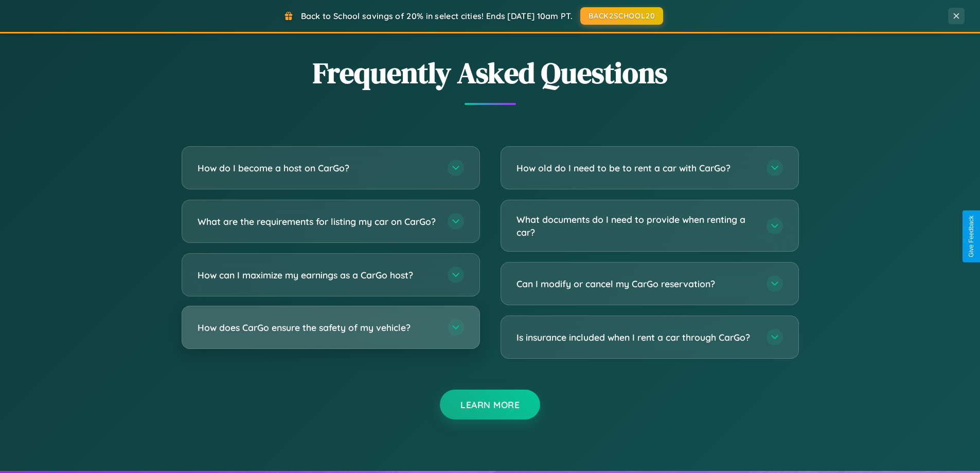 This screenshot has width=980, height=473. Describe the element at coordinates (621, 16) in the screenshot. I see `button: BACK2SCHOOL20` at that location.